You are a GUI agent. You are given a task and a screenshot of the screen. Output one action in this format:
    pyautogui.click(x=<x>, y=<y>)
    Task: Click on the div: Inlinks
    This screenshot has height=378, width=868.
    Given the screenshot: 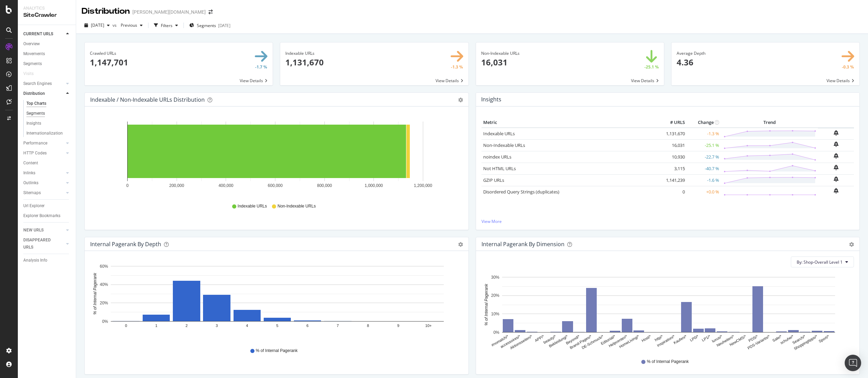 What is the action you would take?
    pyautogui.click(x=29, y=173)
    